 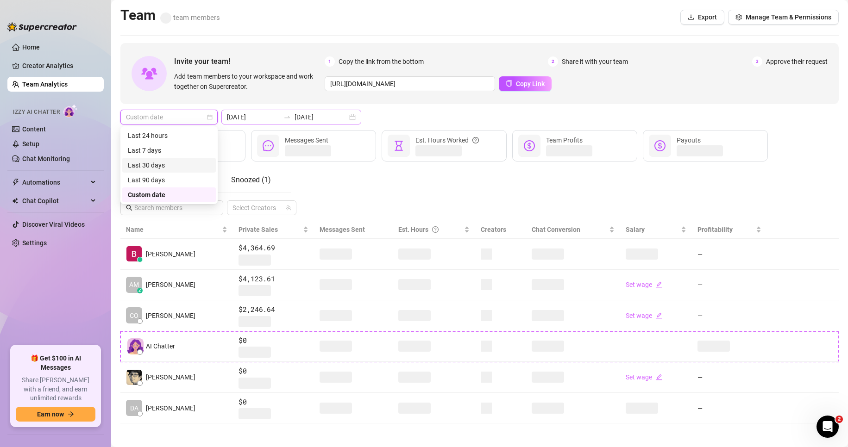 I want to click on a: Setup, so click(x=31, y=144).